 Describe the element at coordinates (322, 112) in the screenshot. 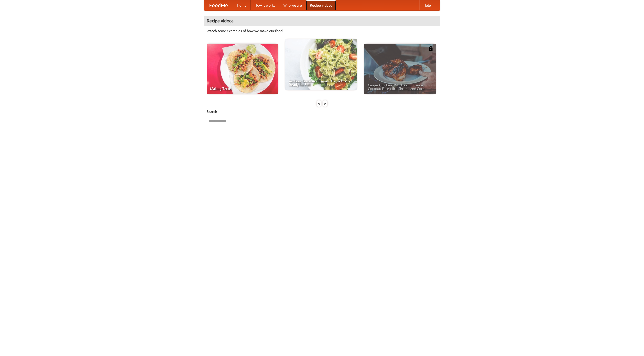

I see `h5: Search` at that location.